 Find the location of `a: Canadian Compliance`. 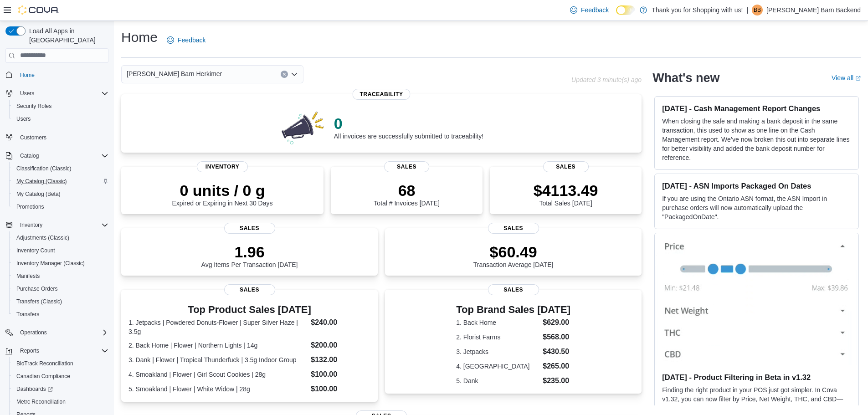

a: Canadian Compliance is located at coordinates (44, 376).